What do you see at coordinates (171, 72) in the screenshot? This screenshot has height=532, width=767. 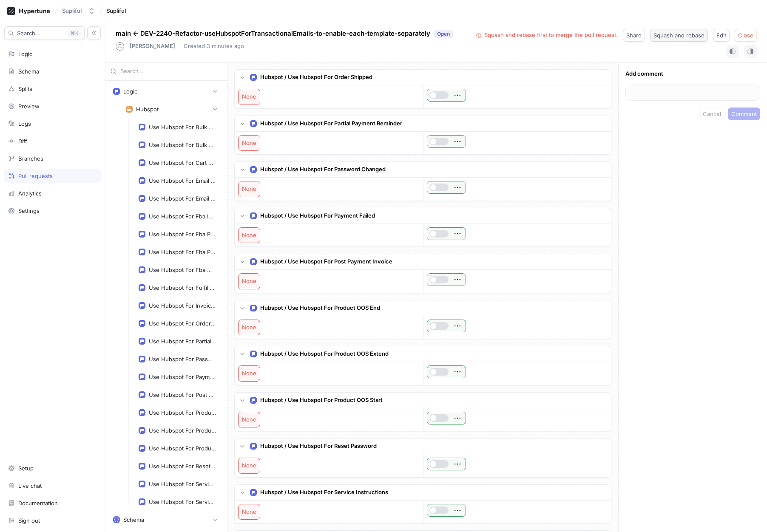 I see `input: Search...` at bounding box center [171, 72].